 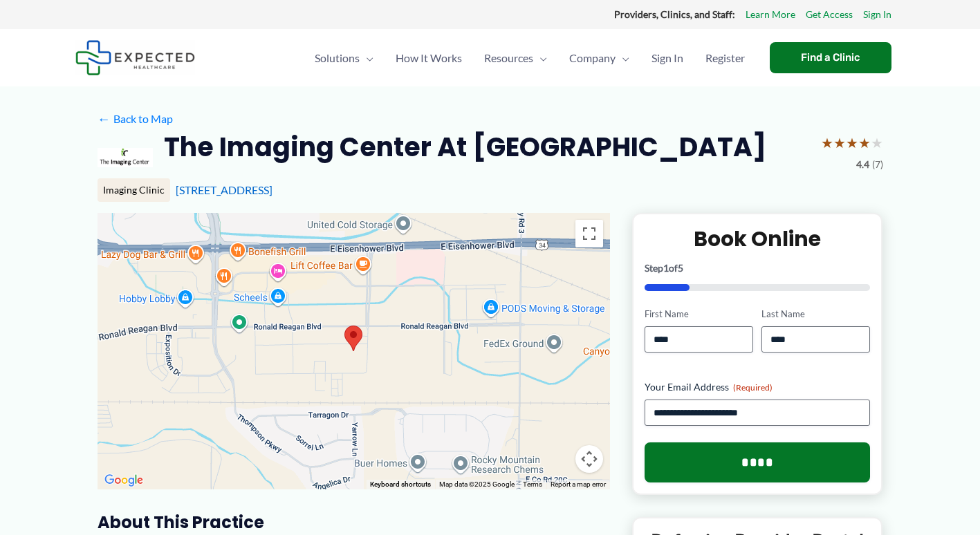 I want to click on a: Find a Clinic, so click(x=831, y=57).